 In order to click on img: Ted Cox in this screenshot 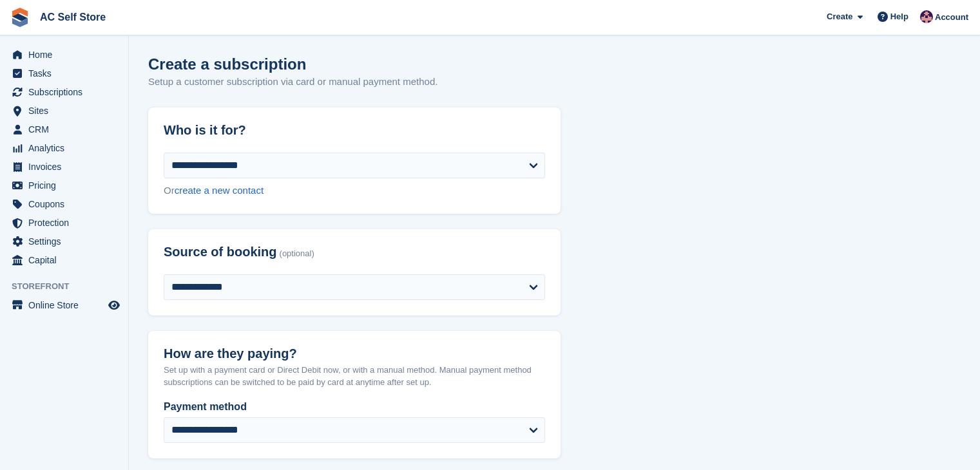, I will do `click(927, 16)`.